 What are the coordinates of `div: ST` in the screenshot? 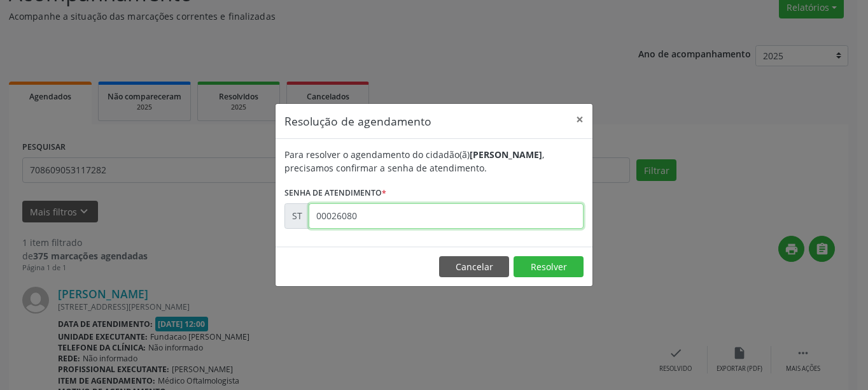 It's located at (296, 216).